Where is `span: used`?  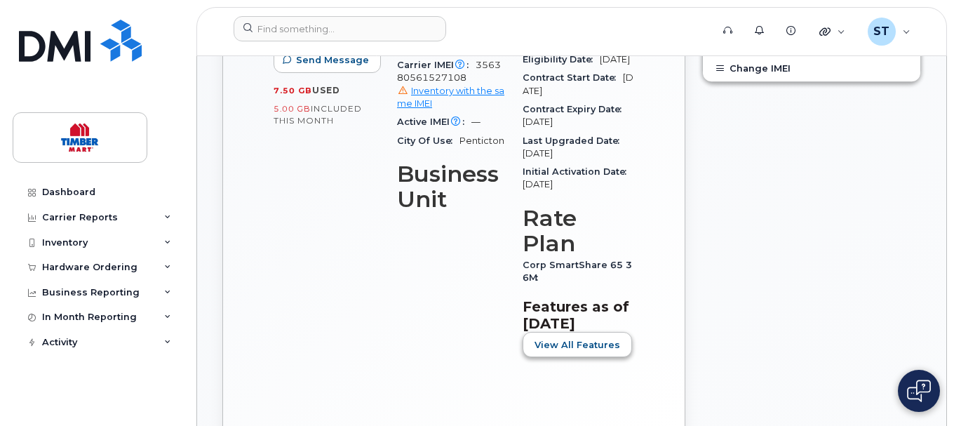 span: used is located at coordinates (326, 90).